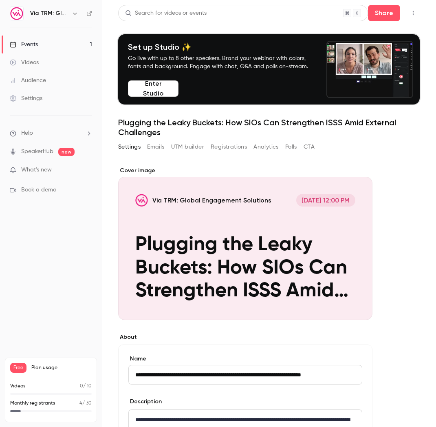  Describe the element at coordinates (81, 403) in the screenshot. I see `span: 4` at that location.